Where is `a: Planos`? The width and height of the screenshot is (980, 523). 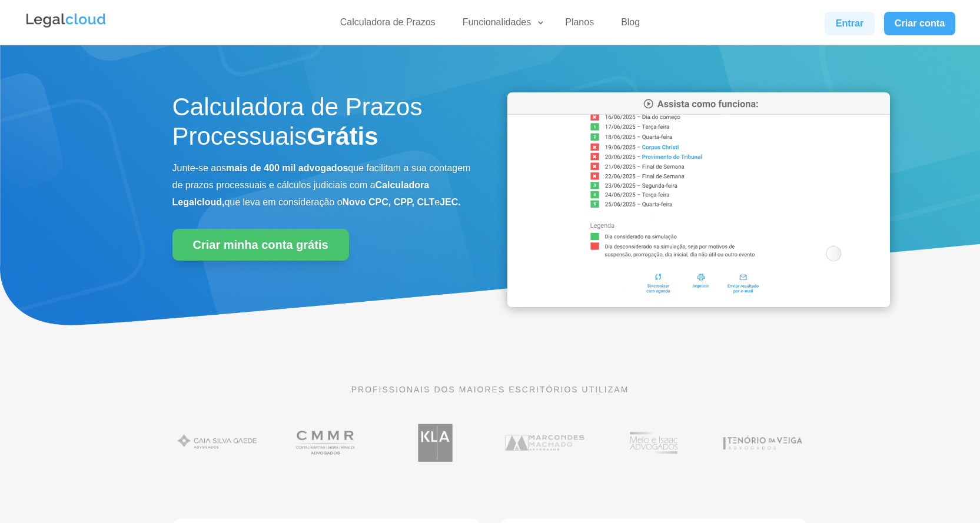 a: Planos is located at coordinates (579, 25).